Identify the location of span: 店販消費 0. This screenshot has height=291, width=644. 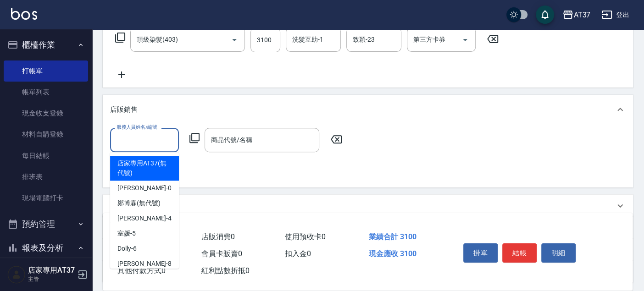
(218, 236).